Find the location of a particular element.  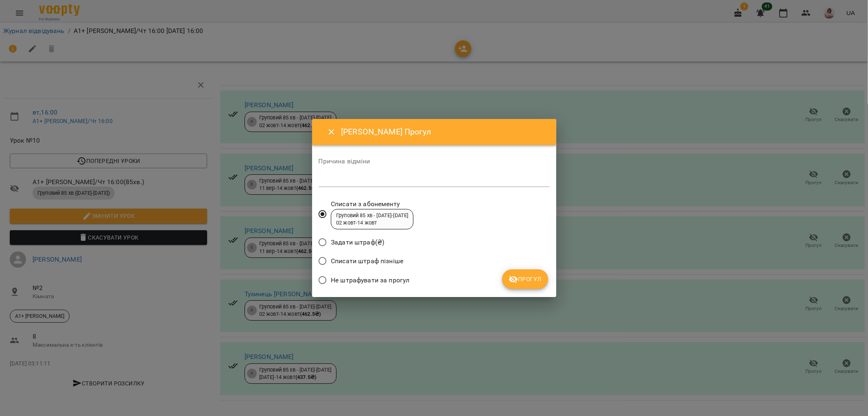

span: Не штрафувати за прогул is located at coordinates (370, 280).